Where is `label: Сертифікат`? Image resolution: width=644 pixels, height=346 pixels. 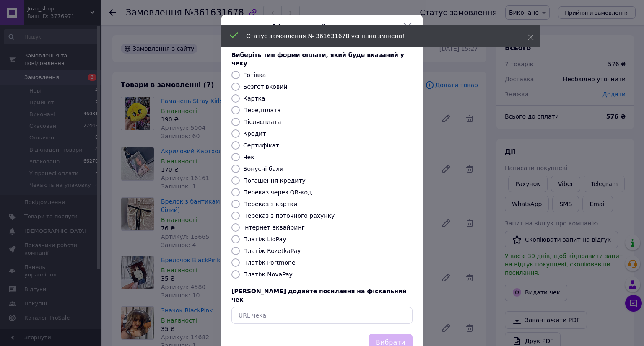
label: Сертифікат is located at coordinates (261, 145).